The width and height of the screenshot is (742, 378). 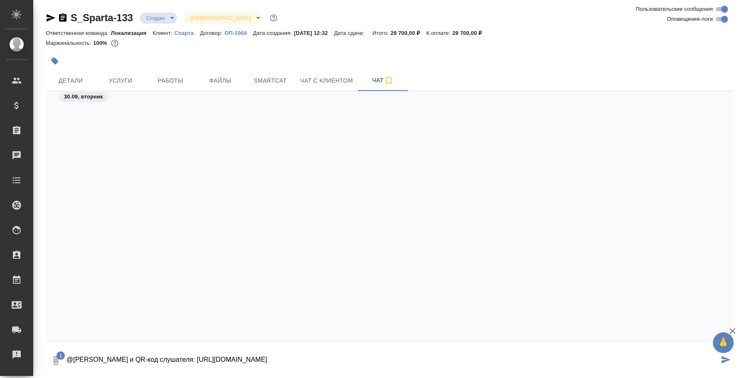 What do you see at coordinates (78, 33) in the screenshot?
I see `p: Ответственная команда:` at bounding box center [78, 33].